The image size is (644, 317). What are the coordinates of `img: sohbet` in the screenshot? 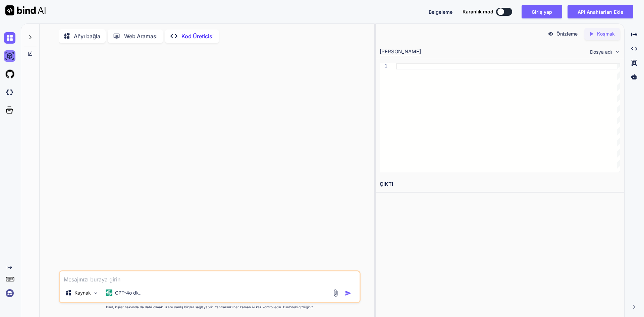 It's located at (10, 38).